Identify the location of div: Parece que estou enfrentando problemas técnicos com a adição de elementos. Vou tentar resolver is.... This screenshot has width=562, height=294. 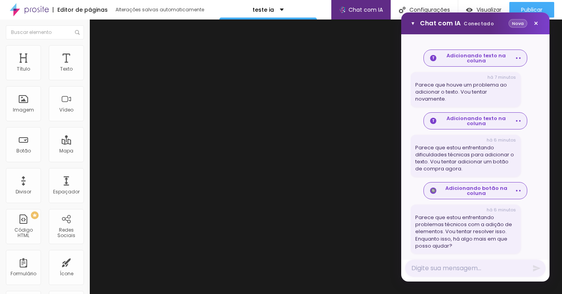
(465, 232).